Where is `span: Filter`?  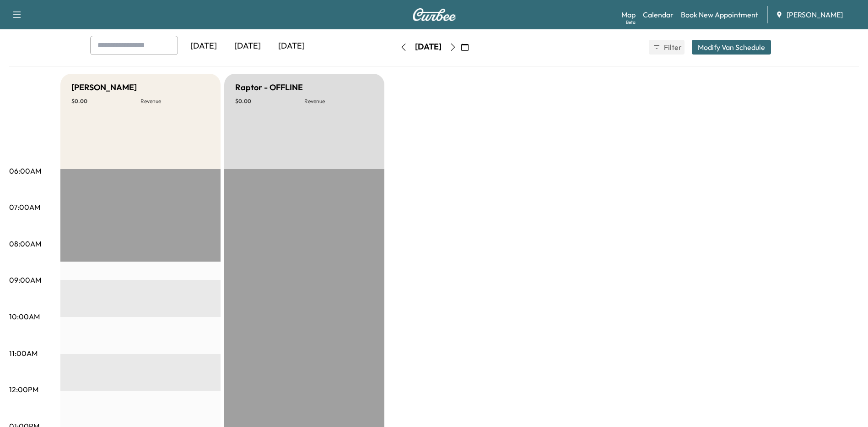 span: Filter is located at coordinates (672, 47).